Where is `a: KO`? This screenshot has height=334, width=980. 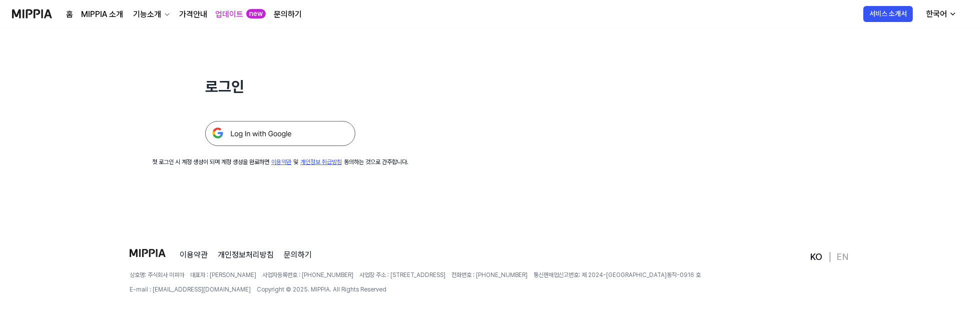 a: KO is located at coordinates (816, 257).